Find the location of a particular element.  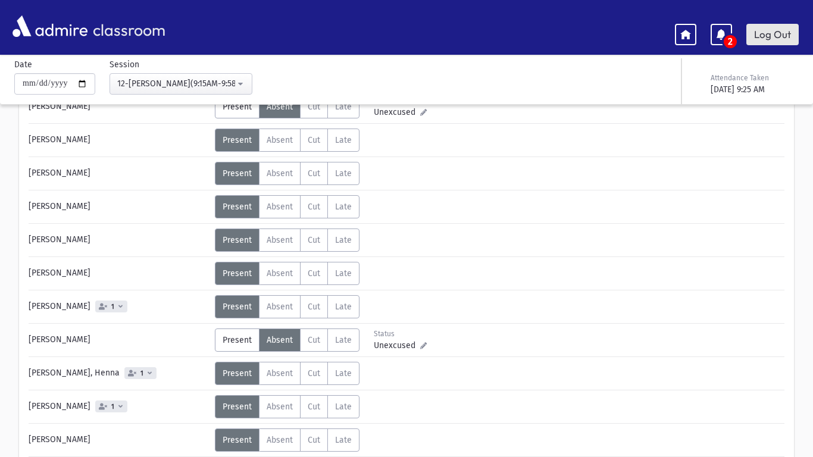

div: Attendance Taken is located at coordinates (753, 78).